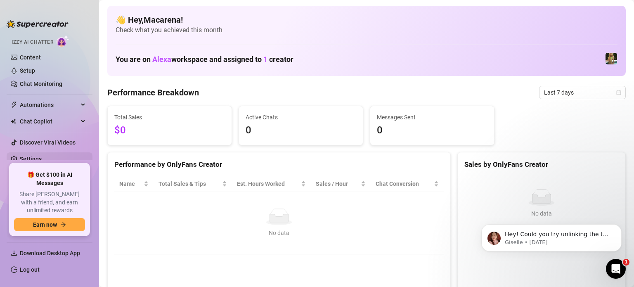 The width and height of the screenshot is (634, 287). What do you see at coordinates (366, 20) in the screenshot?
I see `h4: 👋 Hey, Macarena !` at bounding box center [366, 20].